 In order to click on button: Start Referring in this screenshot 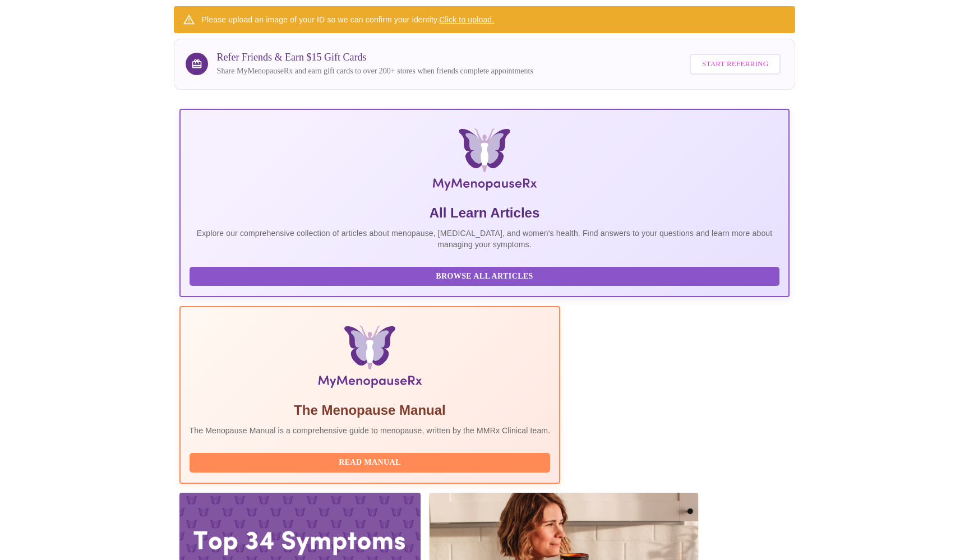, I will do `click(735, 64)`.